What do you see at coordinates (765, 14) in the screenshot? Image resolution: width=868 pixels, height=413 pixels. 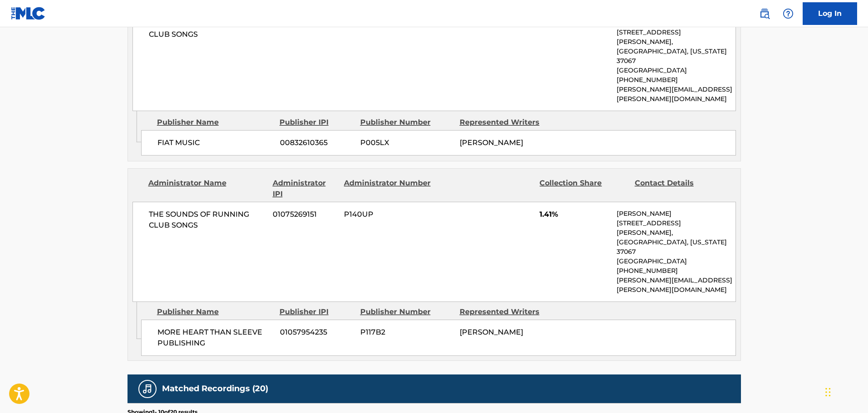 I see `img: search` at bounding box center [765, 14].